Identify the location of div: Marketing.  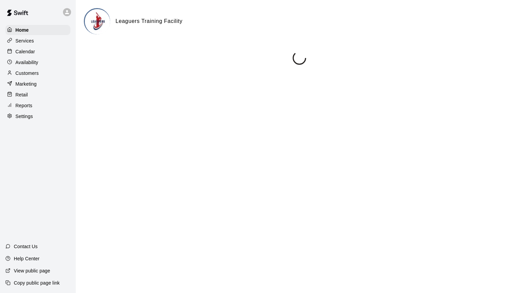
(38, 84).